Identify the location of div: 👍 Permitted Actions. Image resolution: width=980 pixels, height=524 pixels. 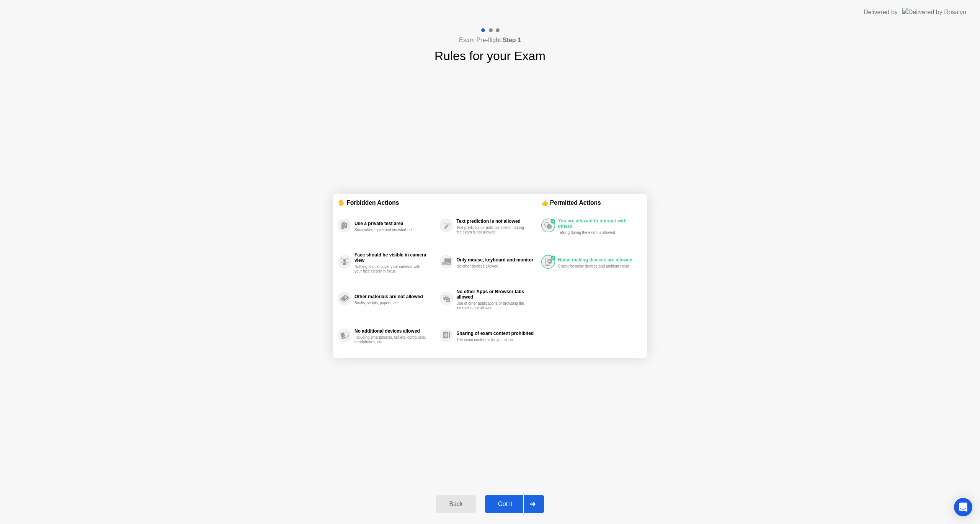
(592, 202).